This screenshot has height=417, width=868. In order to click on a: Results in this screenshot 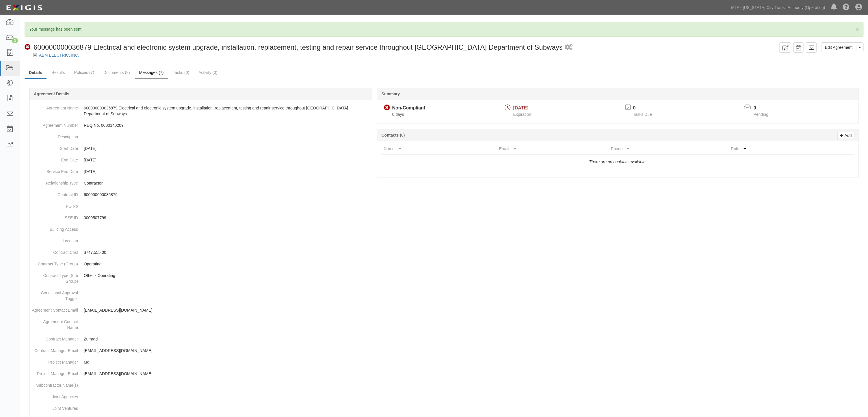, I will do `click(58, 72)`.